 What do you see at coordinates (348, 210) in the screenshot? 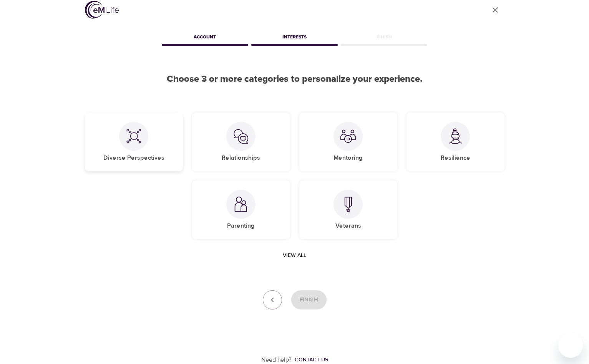
I see `div: VeteransVeterans` at bounding box center [348, 210].